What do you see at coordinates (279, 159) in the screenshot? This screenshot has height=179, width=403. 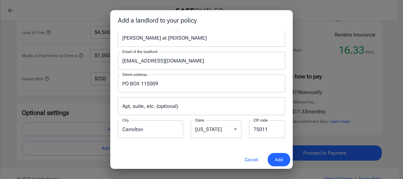 I see `button: Add` at bounding box center [279, 159].